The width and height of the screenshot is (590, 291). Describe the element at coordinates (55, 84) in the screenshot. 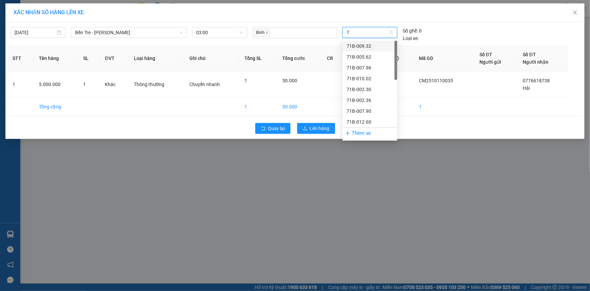

I see `td: 5.000.000` at that location.